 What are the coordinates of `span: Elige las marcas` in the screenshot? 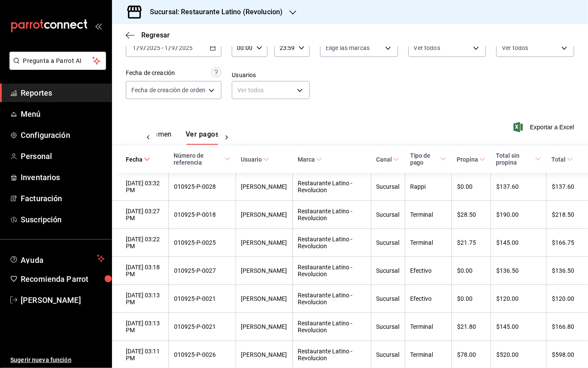 It's located at (348, 48).